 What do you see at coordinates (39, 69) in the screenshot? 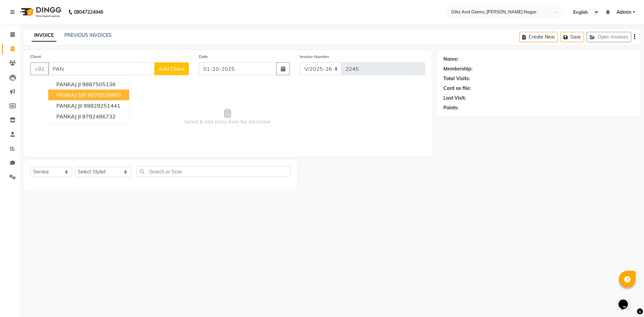
I see `button: +91` at bounding box center [39, 69].